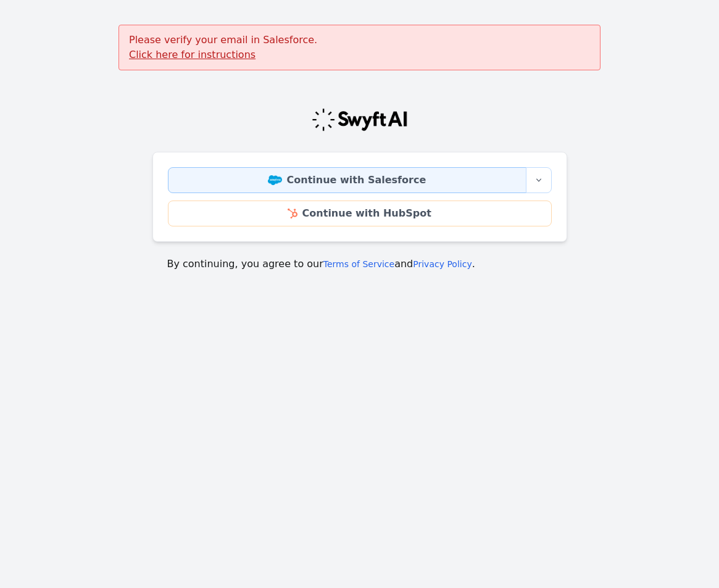 This screenshot has width=719, height=588. Describe the element at coordinates (360, 214) in the screenshot. I see `a: Continue with HubSpot` at that location.